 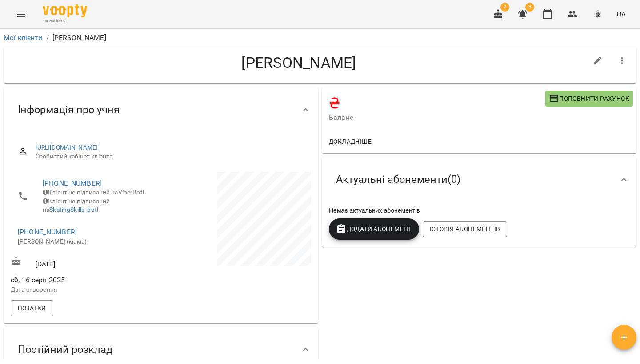 I want to click on p: Дата створення, so click(x=85, y=290).